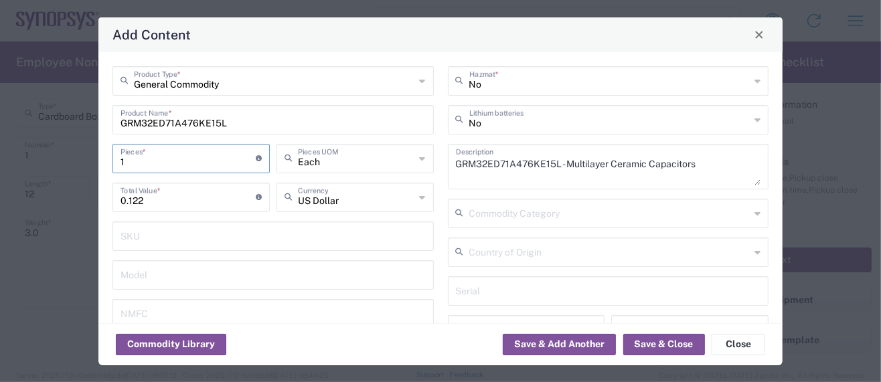 The width and height of the screenshot is (881, 382). Describe the element at coordinates (171, 345) in the screenshot. I see `button: Commodity Library` at that location.